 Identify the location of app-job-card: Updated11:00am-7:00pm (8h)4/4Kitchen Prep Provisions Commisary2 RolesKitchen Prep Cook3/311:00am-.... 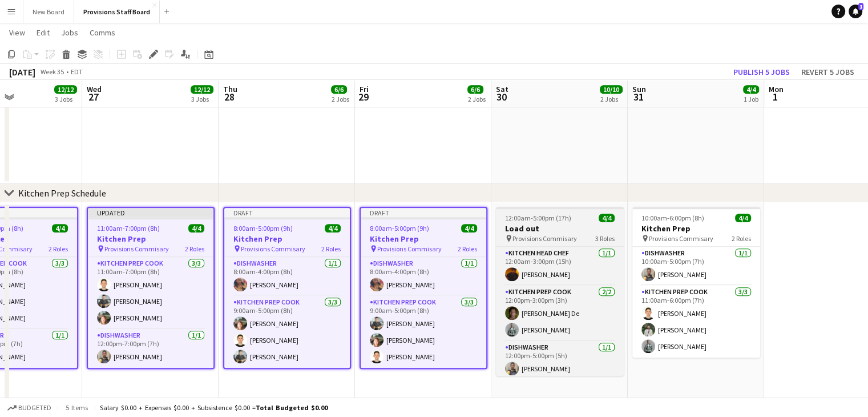
(151, 287).